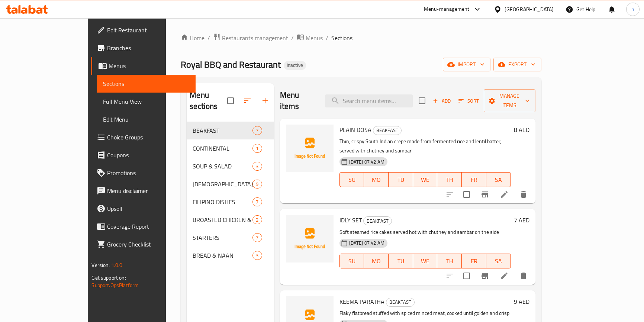 The height and width of the screenshot is (322, 644). I want to click on div: STARTERS7, so click(230, 237).